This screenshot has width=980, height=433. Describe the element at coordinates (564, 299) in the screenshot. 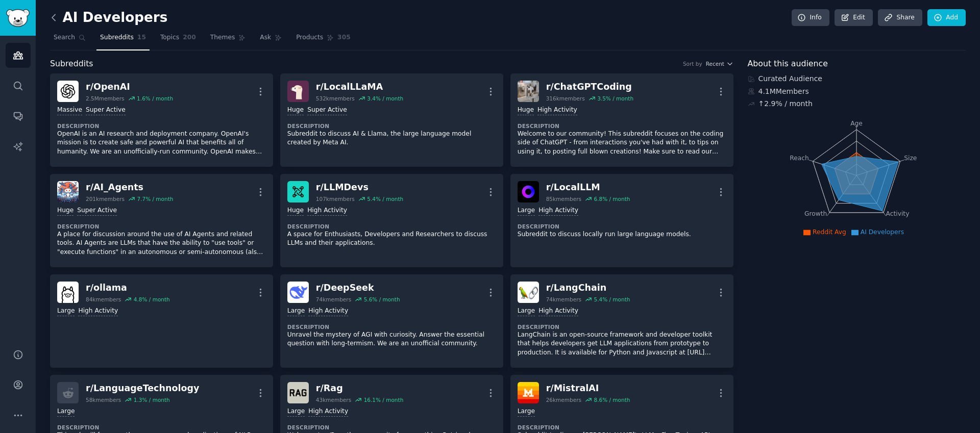

I see `div: 74k members` at that location.